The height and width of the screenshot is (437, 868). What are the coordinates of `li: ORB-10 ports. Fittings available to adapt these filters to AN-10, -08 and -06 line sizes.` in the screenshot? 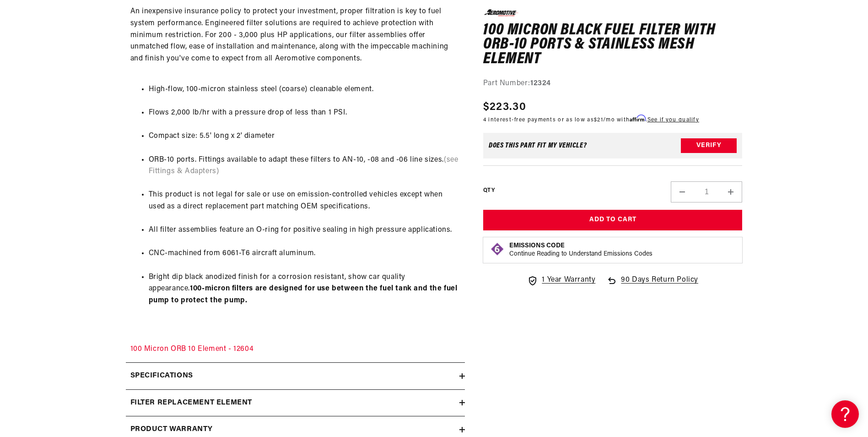 It's located at (305, 166).